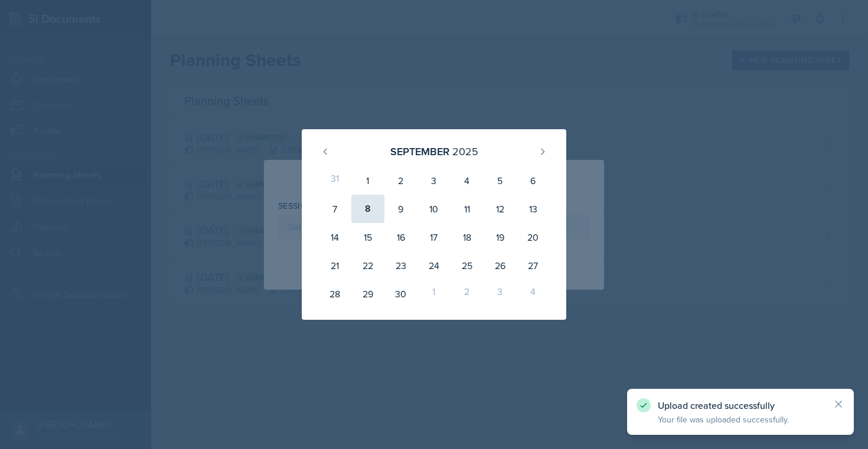  What do you see at coordinates (500, 181) in the screenshot?
I see `div: 5` at bounding box center [500, 181].